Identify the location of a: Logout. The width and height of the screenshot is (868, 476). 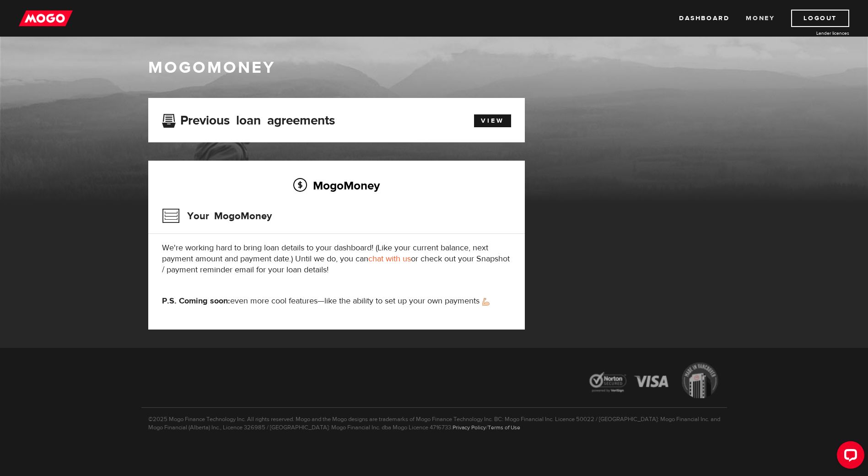
(820, 18).